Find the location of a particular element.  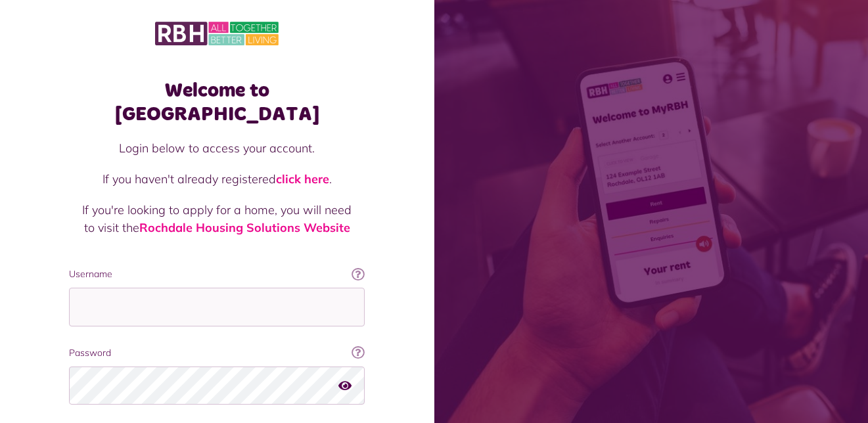

label: Password is located at coordinates (217, 353).